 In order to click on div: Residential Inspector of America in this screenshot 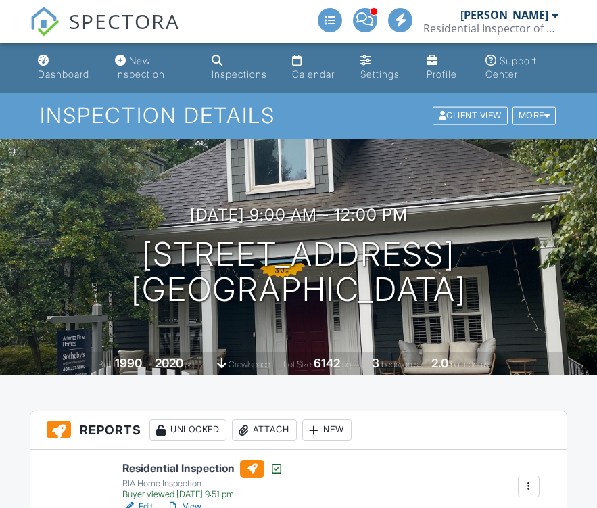, I will do `click(491, 28)`.